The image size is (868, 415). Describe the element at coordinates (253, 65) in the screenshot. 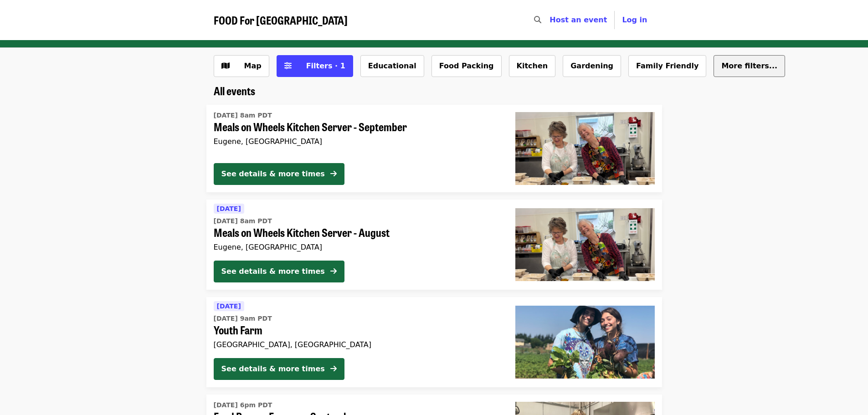

I see `span: Map` at that location.